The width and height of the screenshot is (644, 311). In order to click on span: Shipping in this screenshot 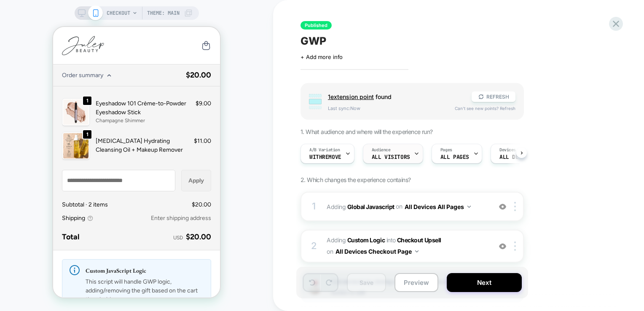, I will do `click(20, 191)`.